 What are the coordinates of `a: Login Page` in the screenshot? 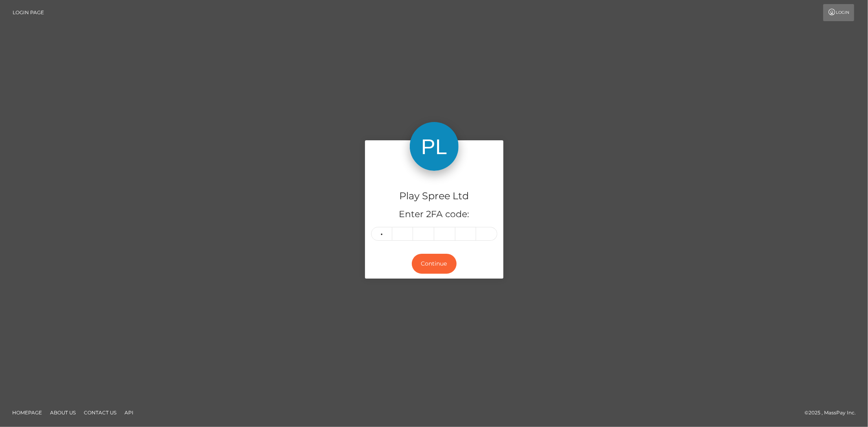 It's located at (28, 12).